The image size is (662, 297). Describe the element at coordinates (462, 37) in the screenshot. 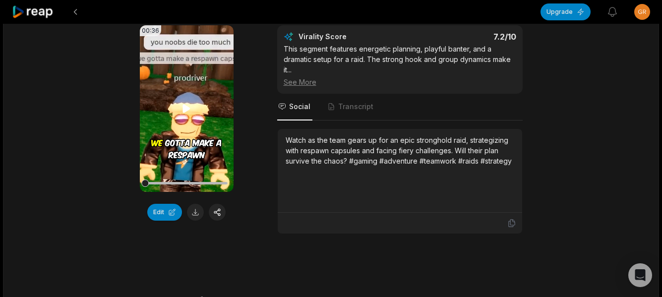

I see `div: 7.2 /10` at that location.